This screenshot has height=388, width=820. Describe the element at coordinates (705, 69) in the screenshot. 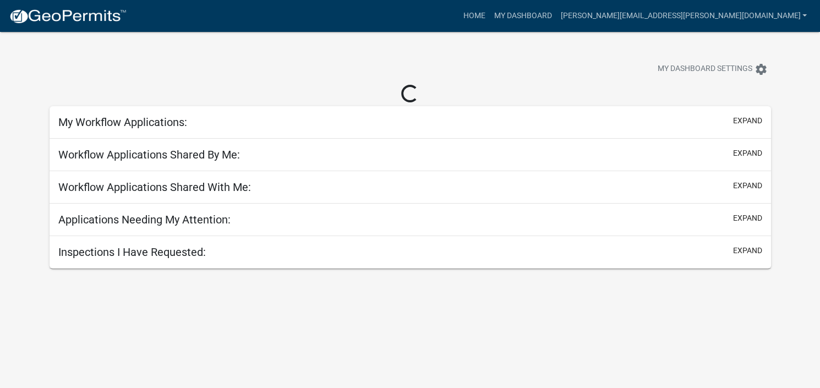

I see `span: My Dashboard Settings` at that location.